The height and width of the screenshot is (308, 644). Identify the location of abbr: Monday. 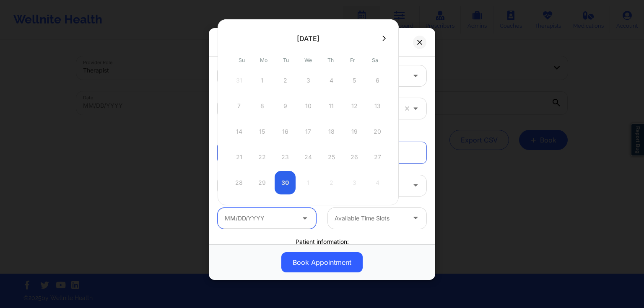
(264, 60).